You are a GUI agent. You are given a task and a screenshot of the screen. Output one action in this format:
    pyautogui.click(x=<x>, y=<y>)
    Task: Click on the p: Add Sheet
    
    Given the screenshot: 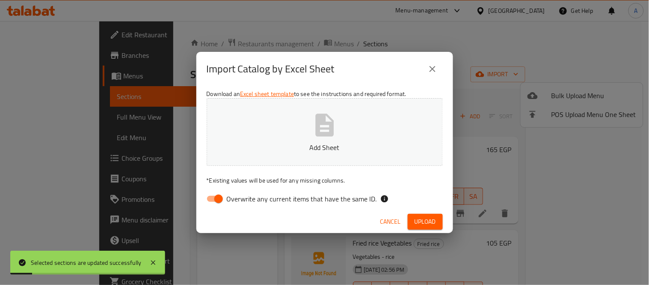 What is the action you would take?
    pyautogui.click(x=325, y=147)
    